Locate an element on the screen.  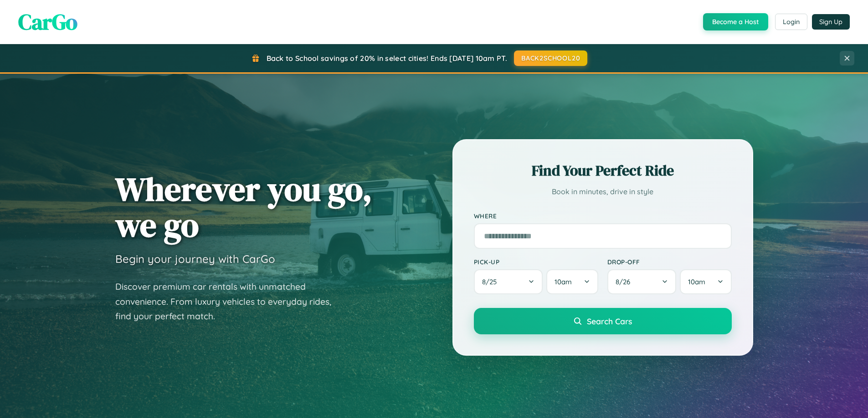
button: Sign Up is located at coordinates (830, 22).